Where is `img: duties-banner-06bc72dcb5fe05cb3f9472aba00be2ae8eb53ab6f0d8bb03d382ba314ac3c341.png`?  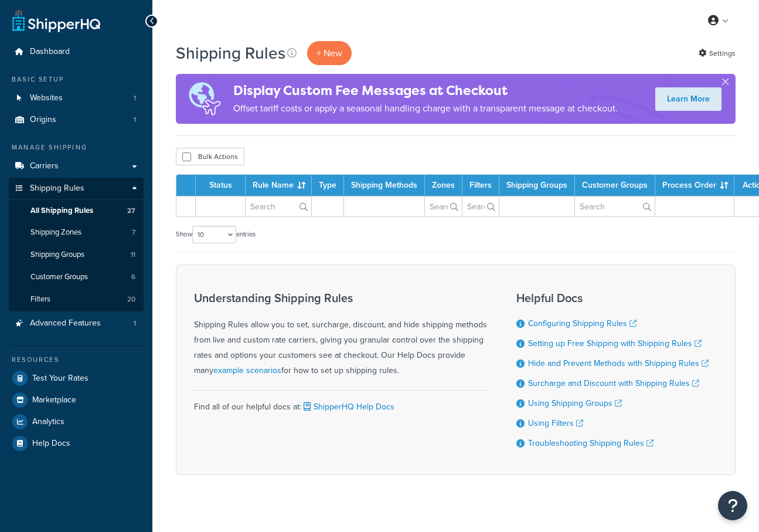 img: duties-banner-06bc72dcb5fe05cb3f9472aba00be2ae8eb53ab6f0d8bb03d382ba314ac3c341.png is located at coordinates (205, 99).